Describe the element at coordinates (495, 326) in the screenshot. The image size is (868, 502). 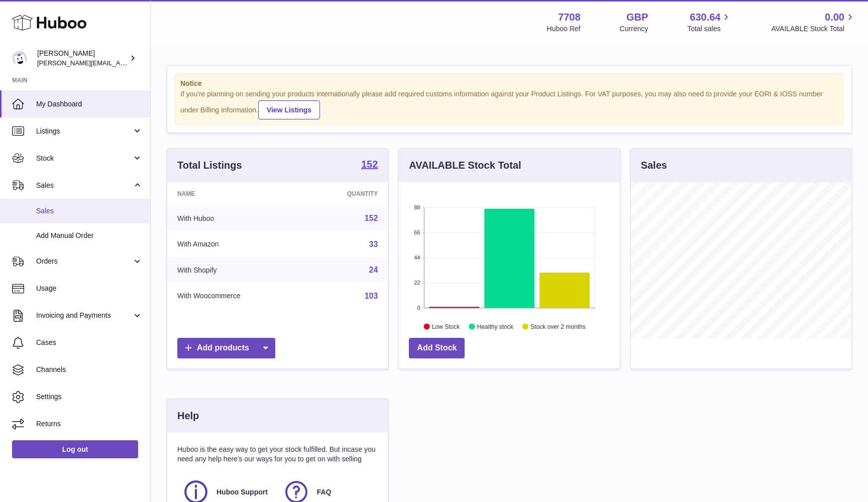
I see `text: Healthy stock` at that location.